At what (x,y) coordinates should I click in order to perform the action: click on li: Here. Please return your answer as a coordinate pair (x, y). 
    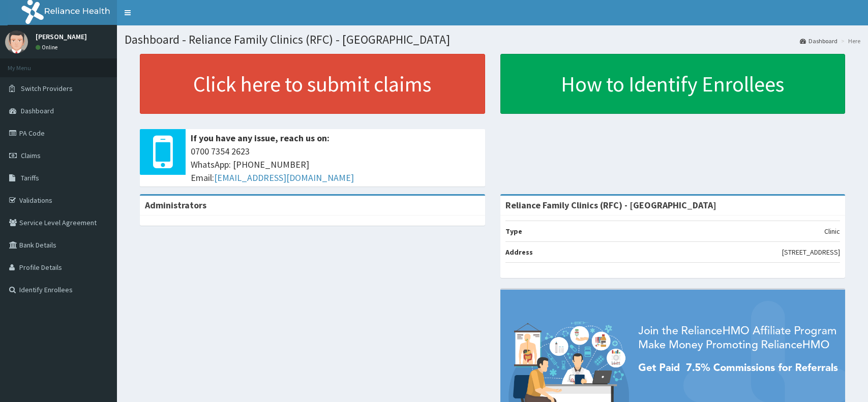
    Looking at the image, I should click on (850, 41).